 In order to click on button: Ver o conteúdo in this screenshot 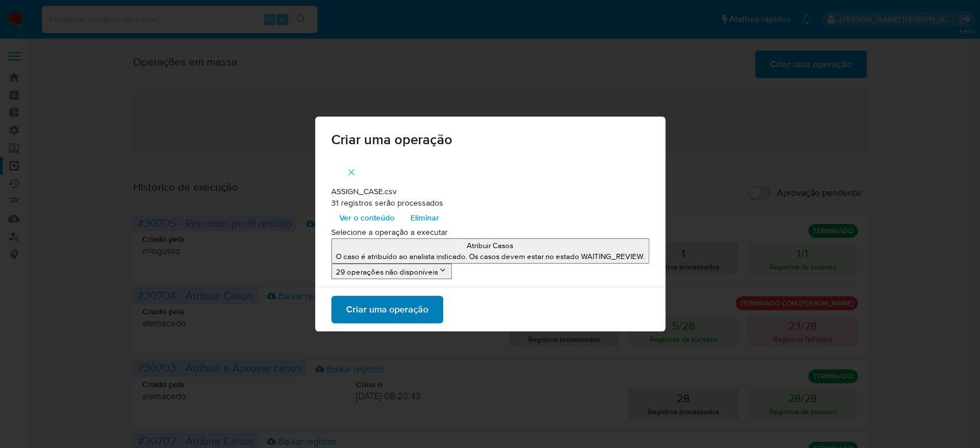, I will do `click(367, 217)`.